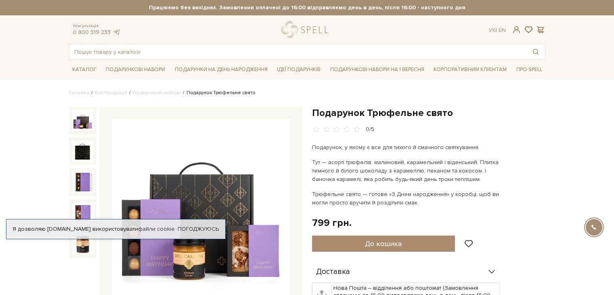 The height and width of the screenshot is (295, 614). I want to click on a: Каталог, so click(84, 69).